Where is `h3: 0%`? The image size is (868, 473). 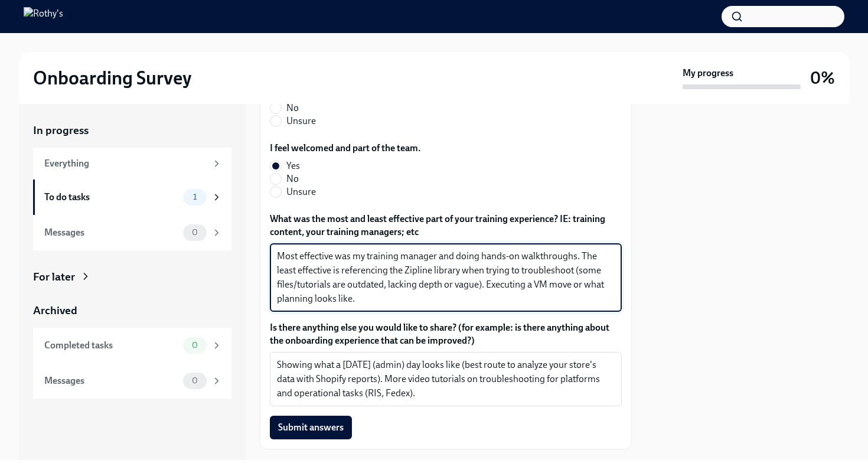
h3: 0% is located at coordinates (823, 78).